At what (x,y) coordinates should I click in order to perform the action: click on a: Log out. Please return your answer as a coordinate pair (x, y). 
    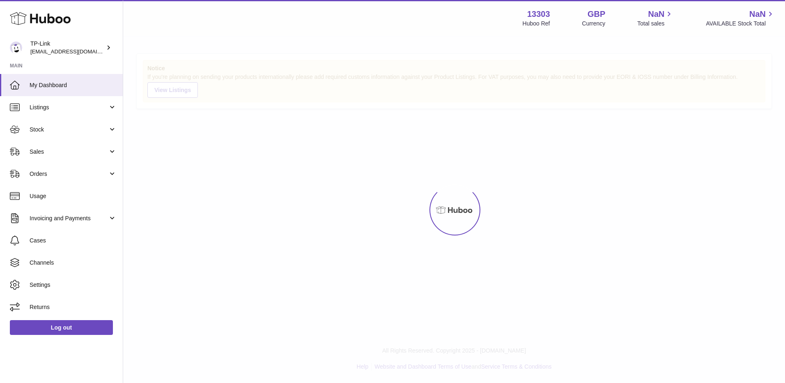
    Looking at the image, I should click on (61, 327).